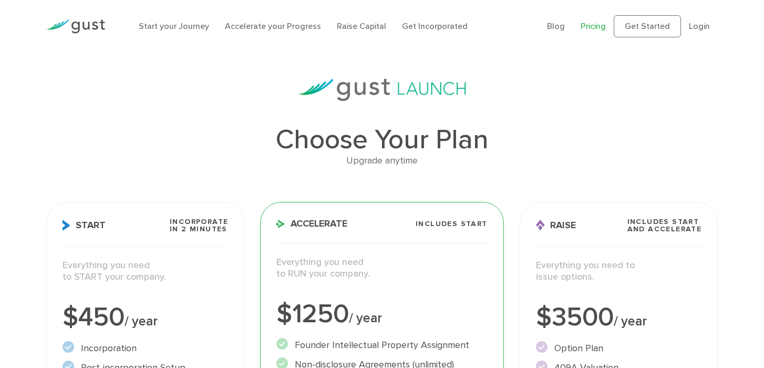 The width and height of the screenshot is (764, 368). Describe the element at coordinates (198, 225) in the screenshot. I see `span: Incorporate in 2 Minutes` at that location.